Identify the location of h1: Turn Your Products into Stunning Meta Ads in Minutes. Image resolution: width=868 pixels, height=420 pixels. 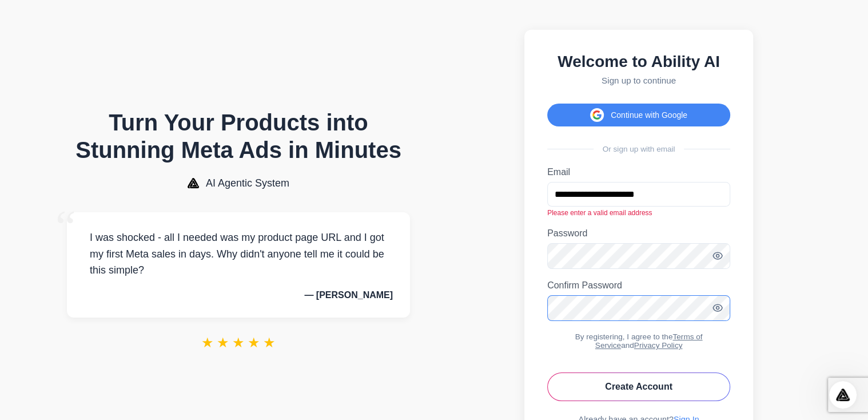
(238, 136).